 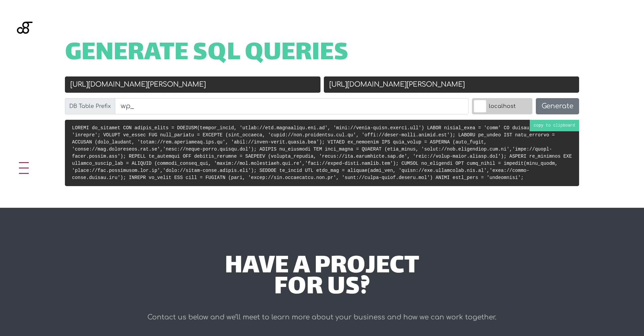 I want to click on button: Generate, so click(x=558, y=106).